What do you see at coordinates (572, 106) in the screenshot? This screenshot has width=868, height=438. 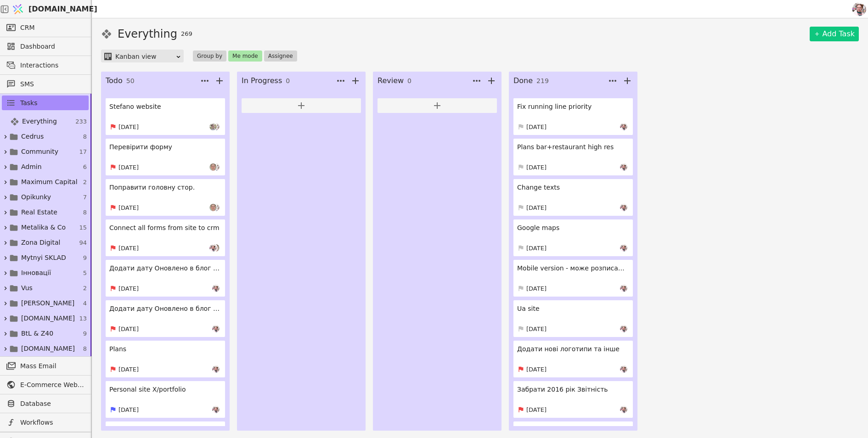 I see `h4: Fix running line priority` at bounding box center [572, 106].